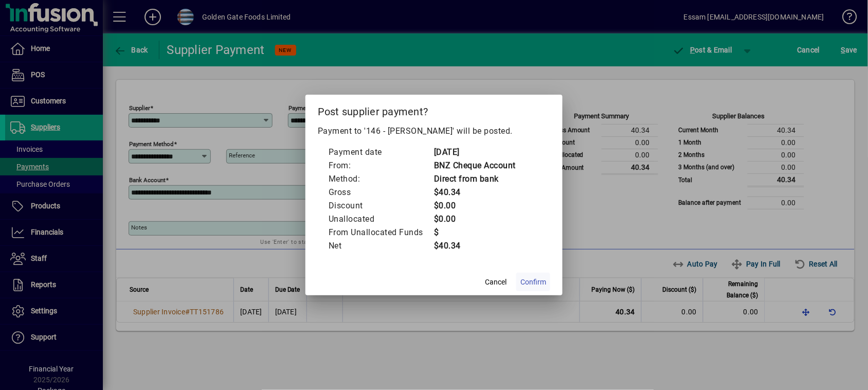 The image size is (868, 390). Describe the element at coordinates (380, 192) in the screenshot. I see `td: Gross` at that location.